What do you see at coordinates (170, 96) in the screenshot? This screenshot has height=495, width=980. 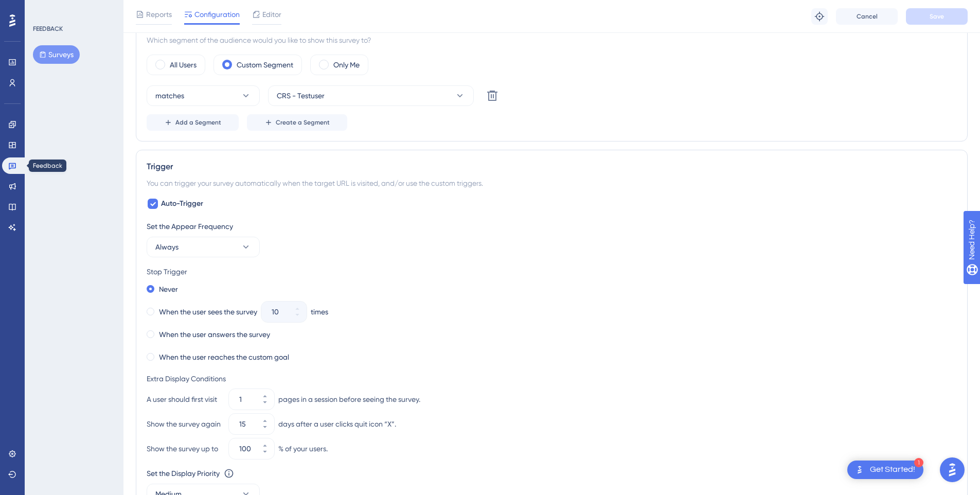 I see `span: matches` at bounding box center [170, 96].